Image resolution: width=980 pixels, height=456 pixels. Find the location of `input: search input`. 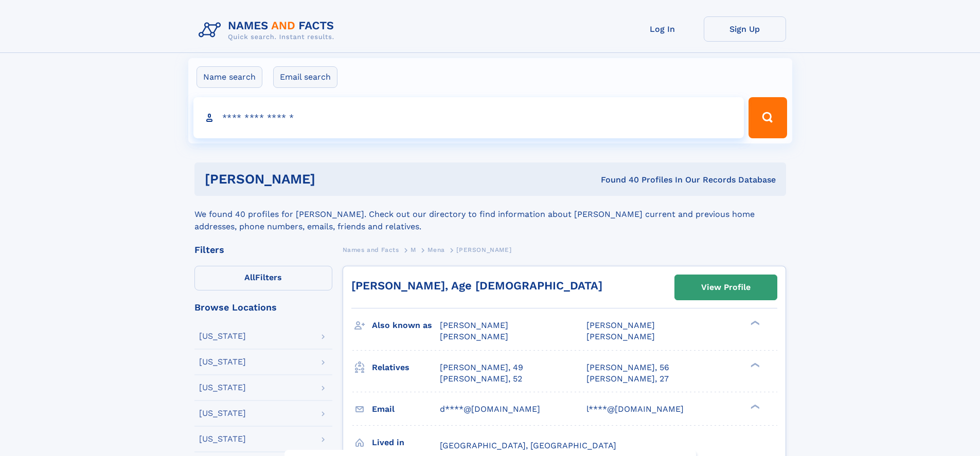

input: search input is located at coordinates (469, 118).